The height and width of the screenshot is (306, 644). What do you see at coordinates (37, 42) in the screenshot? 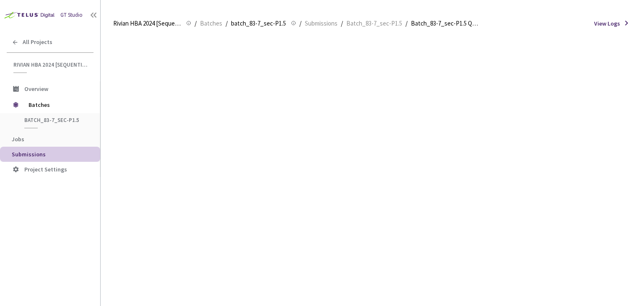
I see `span: All Projects` at bounding box center [37, 42].